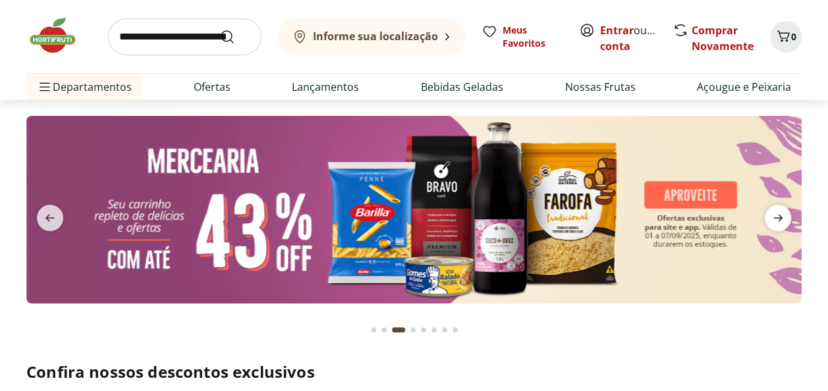 The image size is (828, 391). I want to click on button: Go to page 7 from fs-carousel, so click(445, 330).